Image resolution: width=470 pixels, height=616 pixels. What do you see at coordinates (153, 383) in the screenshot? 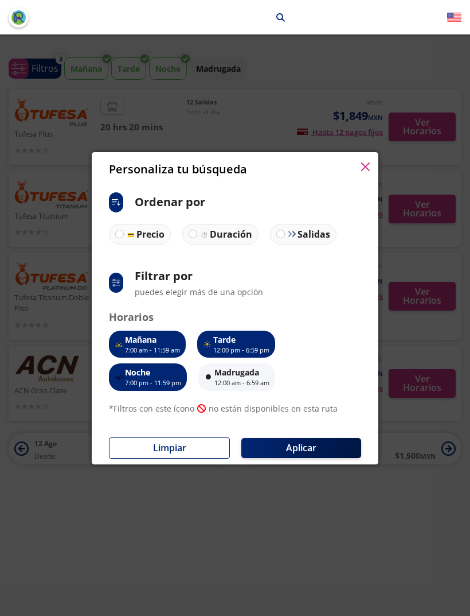
I see `p: 7:00 pm - 11:59 pm` at bounding box center [153, 383].